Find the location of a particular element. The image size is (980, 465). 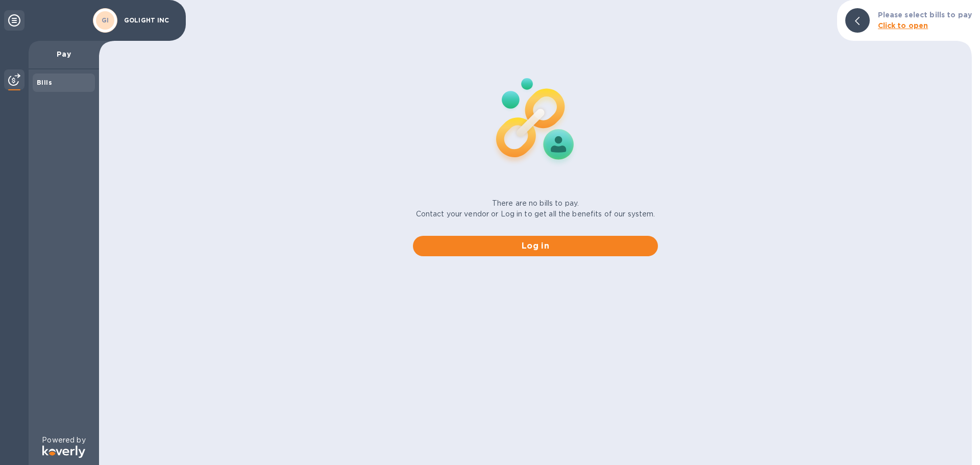

img: Logo is located at coordinates (64, 452).